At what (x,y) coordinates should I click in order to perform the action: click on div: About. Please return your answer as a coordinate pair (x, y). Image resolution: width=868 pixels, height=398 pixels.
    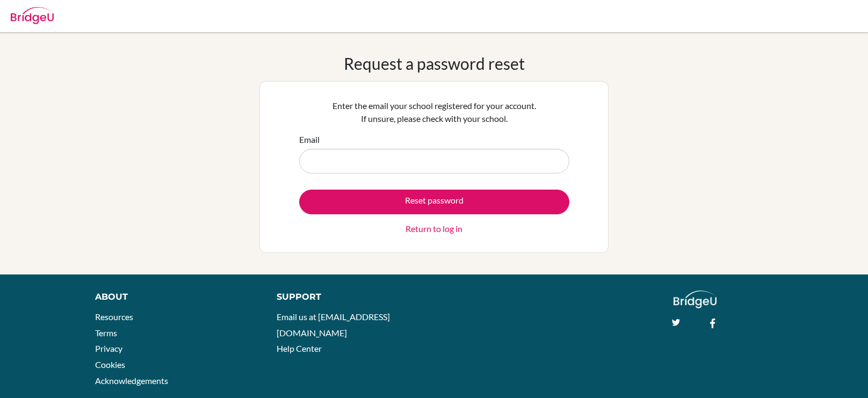
    Looking at the image, I should click on (173, 297).